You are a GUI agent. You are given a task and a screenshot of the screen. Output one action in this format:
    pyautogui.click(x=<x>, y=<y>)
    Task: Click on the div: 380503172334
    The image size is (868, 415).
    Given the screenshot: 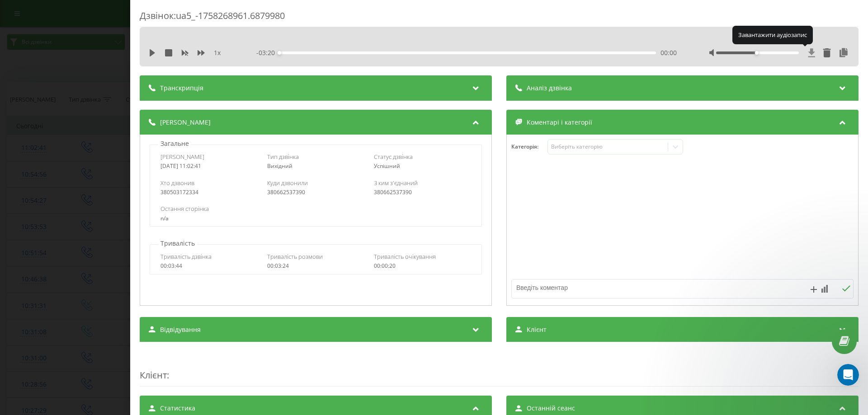 What is the action you would take?
    pyautogui.click(x=209, y=193)
    